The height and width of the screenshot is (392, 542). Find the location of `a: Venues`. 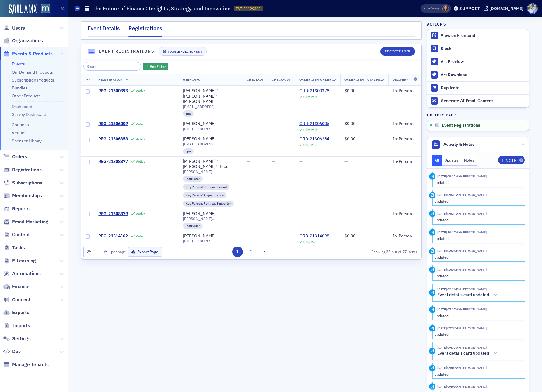

a: Venues is located at coordinates (19, 133).